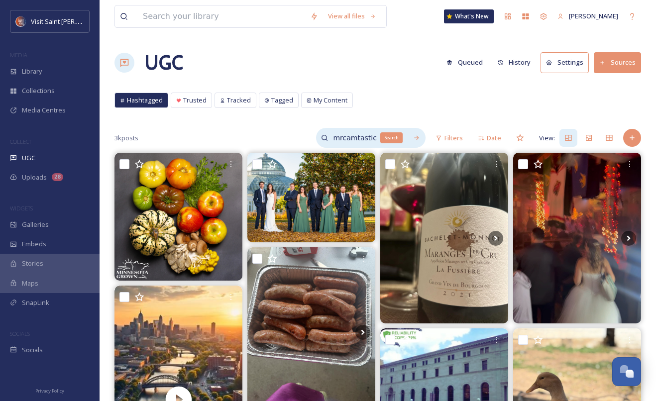 This screenshot has height=401, width=656. What do you see at coordinates (32, 263) in the screenshot?
I see `span: Stories` at bounding box center [32, 263].